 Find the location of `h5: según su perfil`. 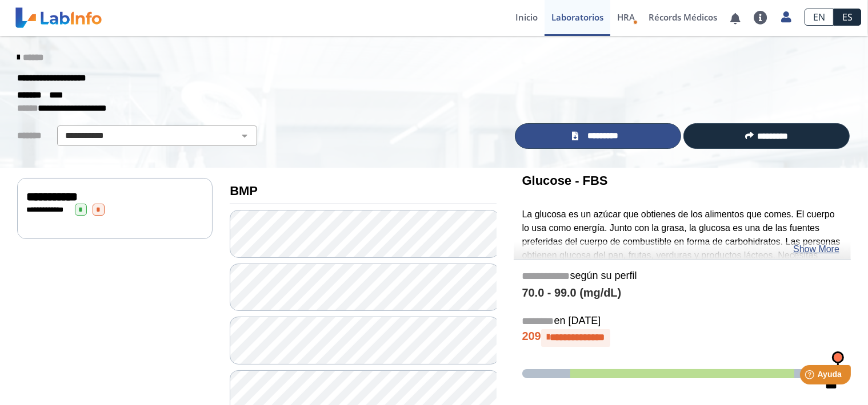

h5: según su perfil is located at coordinates (682, 276).